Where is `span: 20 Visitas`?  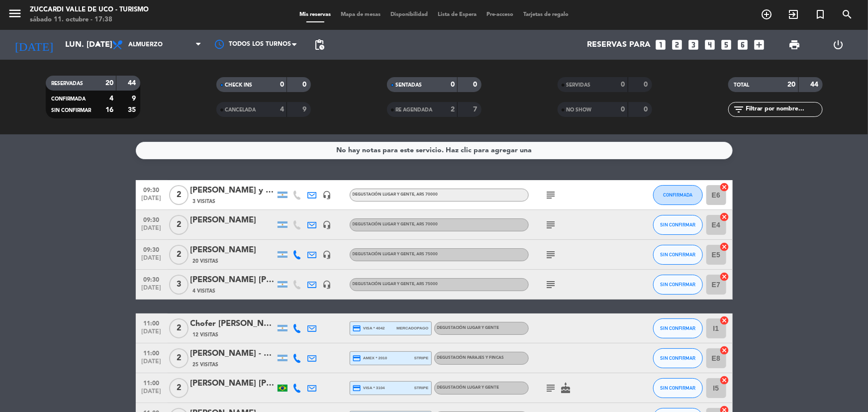
span: 20 Visitas is located at coordinates (206, 261).